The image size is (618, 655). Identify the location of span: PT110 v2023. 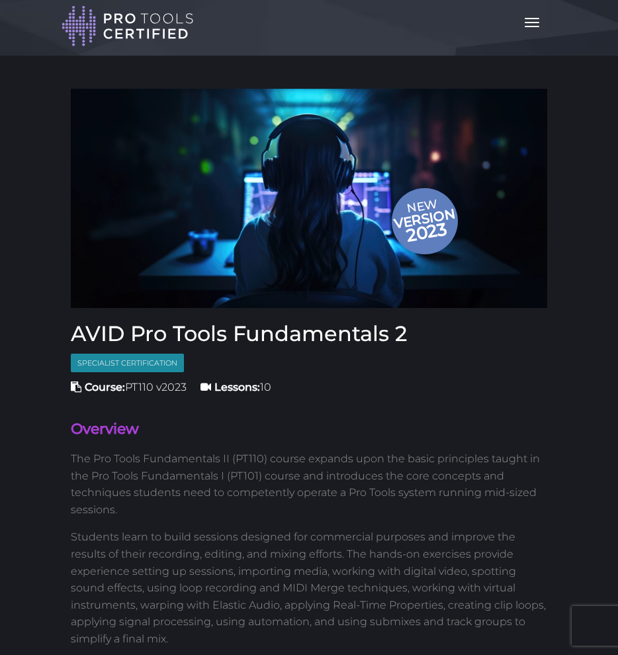
(128, 387).